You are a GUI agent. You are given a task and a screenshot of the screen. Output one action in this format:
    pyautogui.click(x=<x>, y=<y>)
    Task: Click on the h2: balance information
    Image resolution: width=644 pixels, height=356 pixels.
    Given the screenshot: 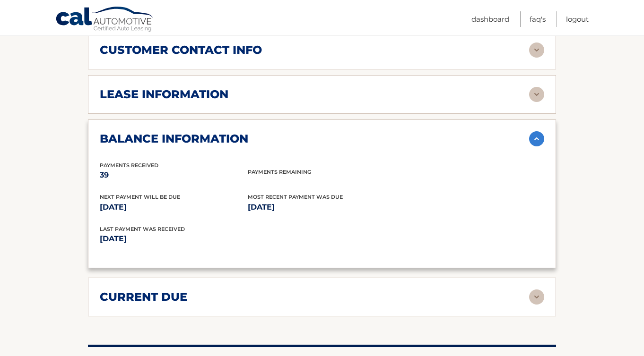 What is the action you would take?
    pyautogui.click(x=174, y=139)
    